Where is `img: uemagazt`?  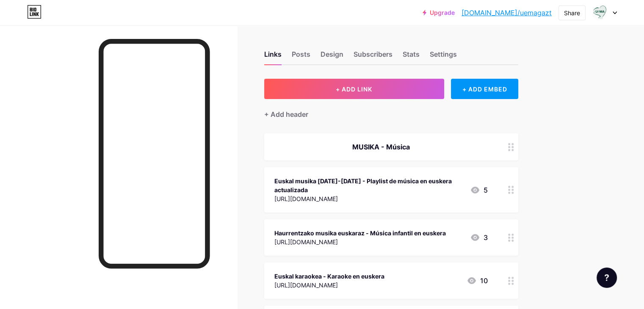 img: uemagazt is located at coordinates (600, 13).